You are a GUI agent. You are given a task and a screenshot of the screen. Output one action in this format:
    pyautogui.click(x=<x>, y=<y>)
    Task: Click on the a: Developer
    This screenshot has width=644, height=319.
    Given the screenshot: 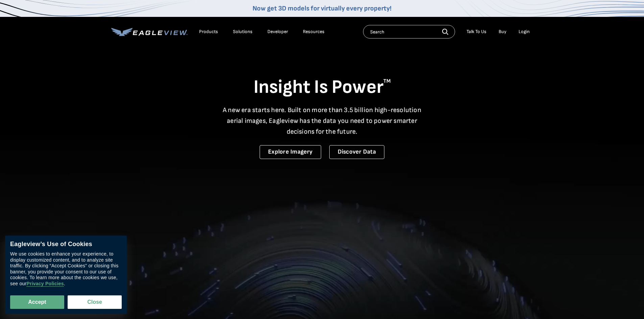 What is the action you would take?
    pyautogui.click(x=277, y=32)
    